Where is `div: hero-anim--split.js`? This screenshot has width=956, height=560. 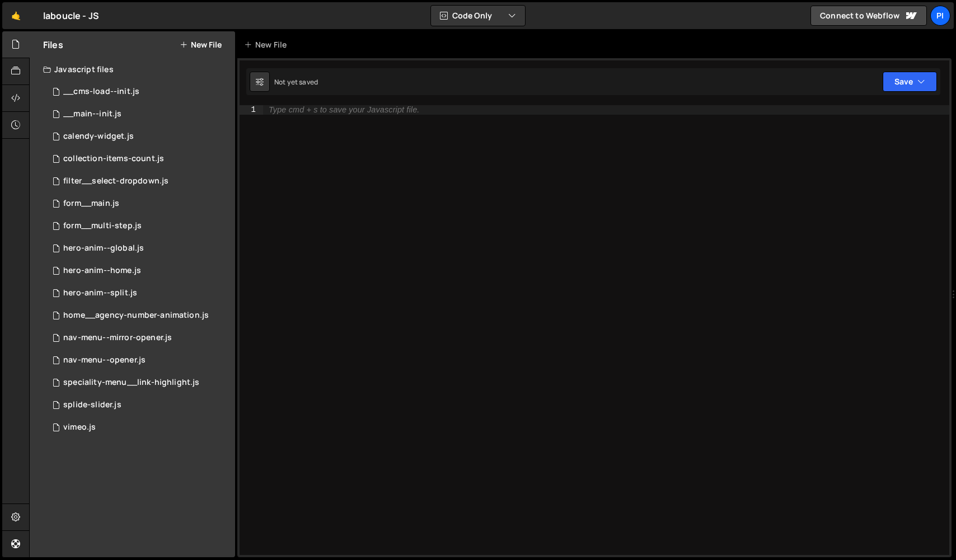
div: hero-anim--split.js is located at coordinates (100, 293).